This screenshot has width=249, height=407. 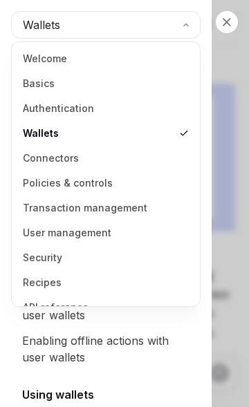 I want to click on button: Wallets, so click(x=106, y=25).